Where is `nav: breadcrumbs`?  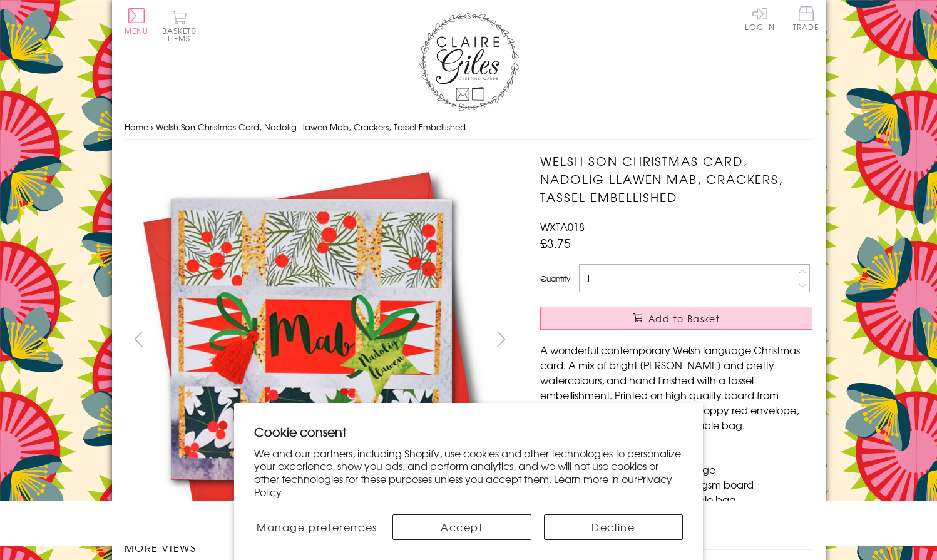
nav: breadcrumbs is located at coordinates (469, 127).